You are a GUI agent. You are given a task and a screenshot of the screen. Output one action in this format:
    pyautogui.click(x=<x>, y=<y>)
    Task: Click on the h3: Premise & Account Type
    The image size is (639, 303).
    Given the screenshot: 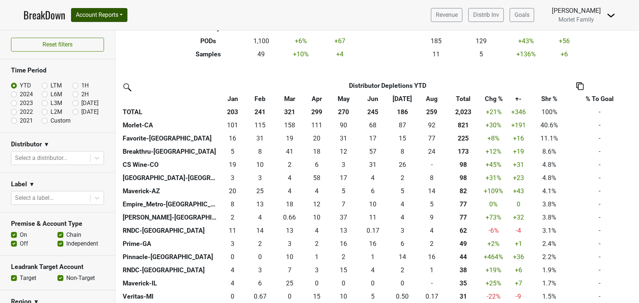 What is the action you would take?
    pyautogui.click(x=57, y=224)
    